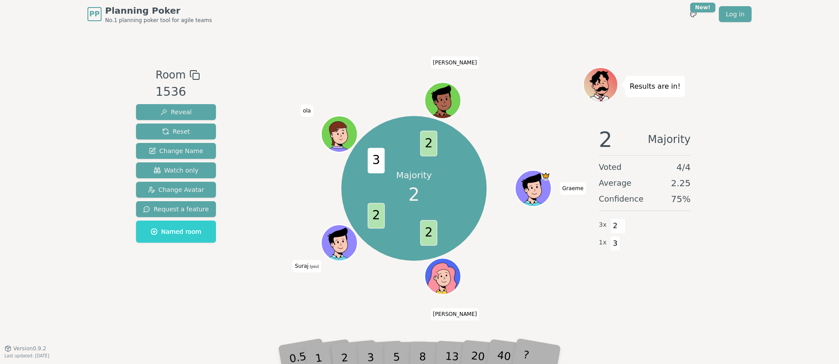 The image size is (839, 364). Describe the element at coordinates (669, 140) in the screenshot. I see `span: Majority` at that location.